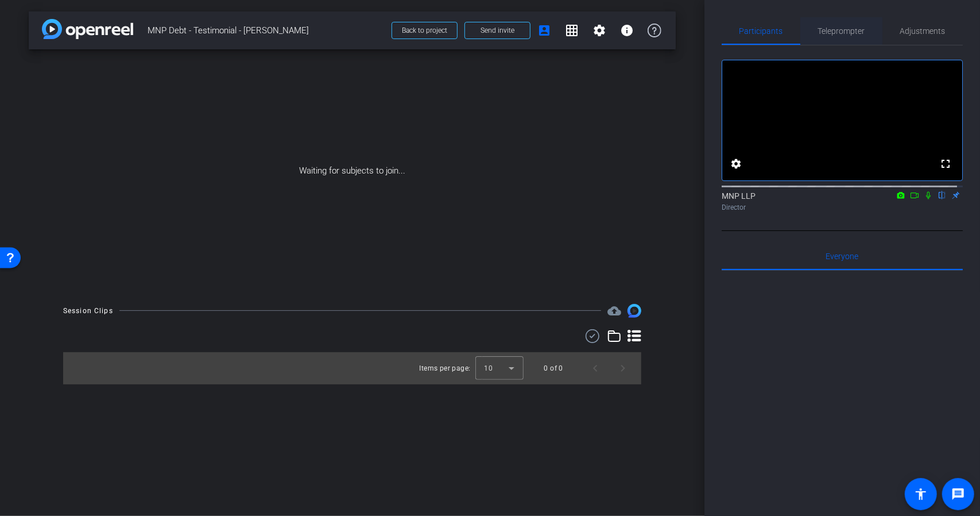 Image resolution: width=980 pixels, height=516 pixels. I want to click on div: MNP LLP, so click(842, 201).